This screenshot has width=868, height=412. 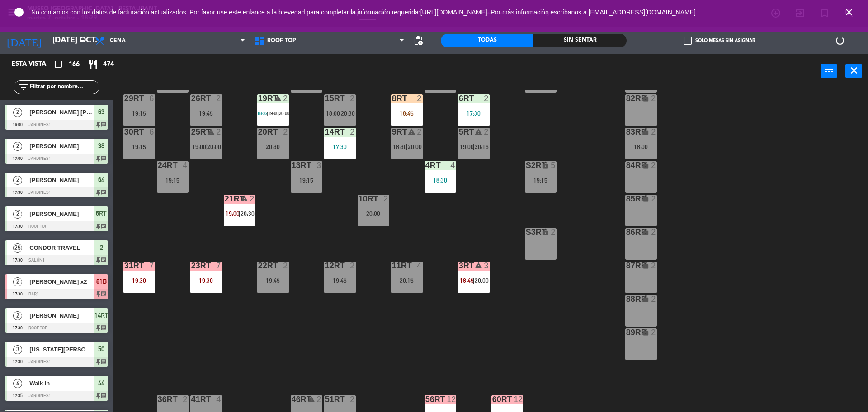 I want to click on div: 85RR, so click(x=626, y=199).